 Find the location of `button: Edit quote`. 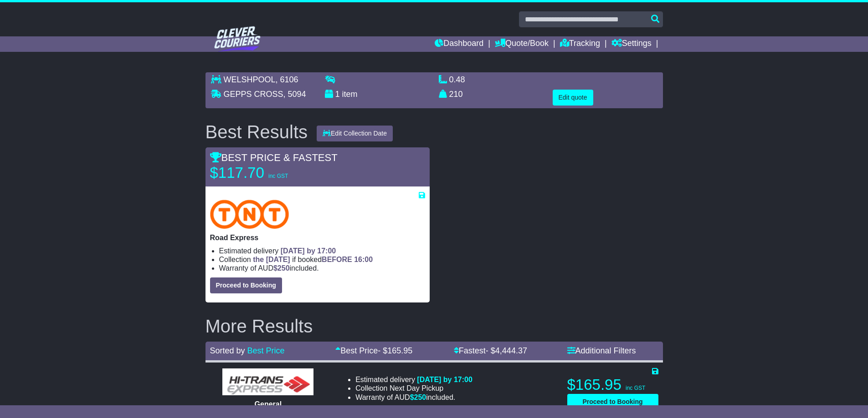

button: Edit quote is located at coordinates (573, 98).